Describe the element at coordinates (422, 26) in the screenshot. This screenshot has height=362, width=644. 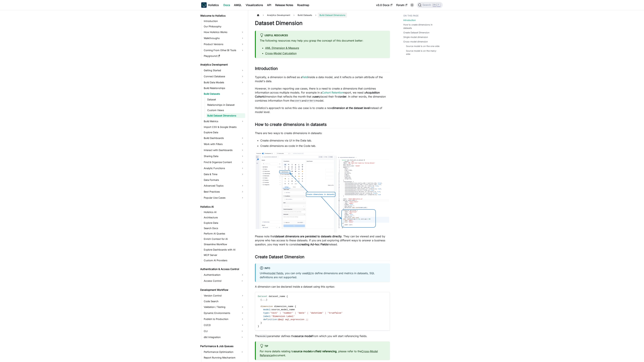
I see `a: How to create dimensions in datasets` at that location.